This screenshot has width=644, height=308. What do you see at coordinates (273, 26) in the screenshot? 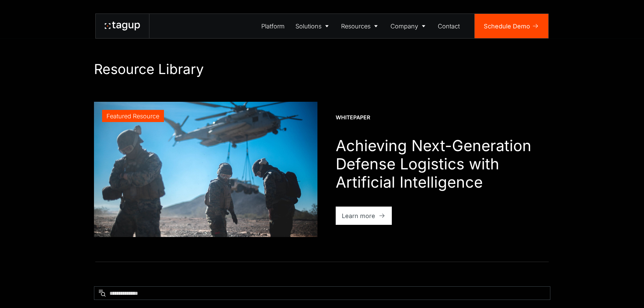
I see `a: Platform` at bounding box center [273, 26].